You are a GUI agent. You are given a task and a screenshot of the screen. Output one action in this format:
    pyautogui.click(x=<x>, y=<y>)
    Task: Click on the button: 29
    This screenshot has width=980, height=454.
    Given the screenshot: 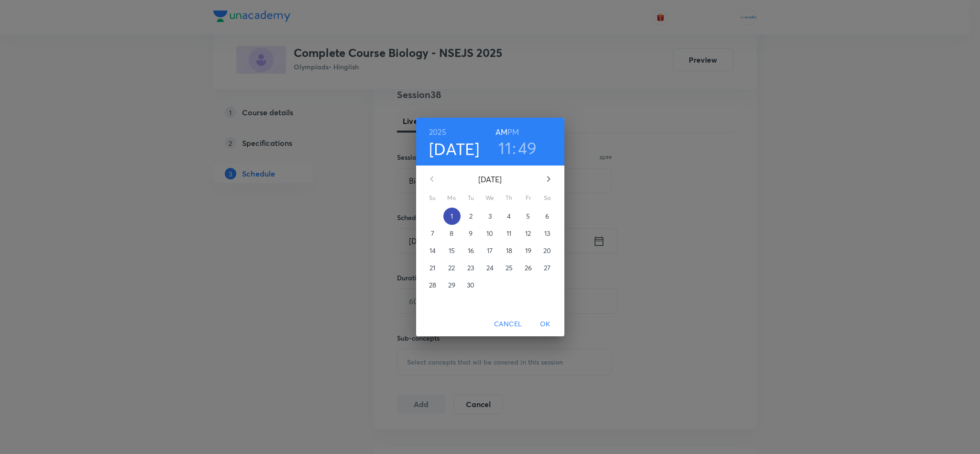 What is the action you would take?
    pyautogui.click(x=452, y=285)
    